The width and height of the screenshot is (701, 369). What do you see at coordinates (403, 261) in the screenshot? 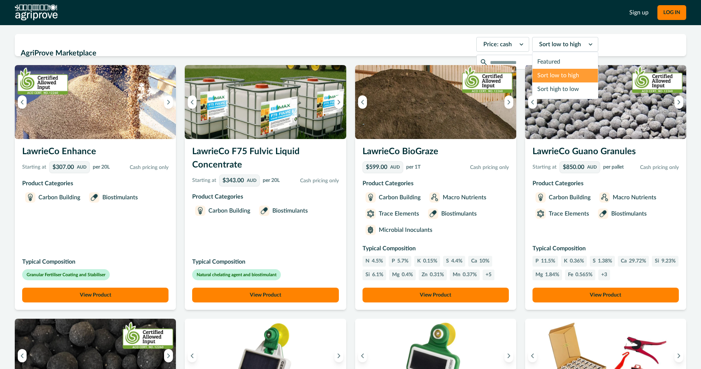
I see `p: 5.7%` at bounding box center [403, 261].